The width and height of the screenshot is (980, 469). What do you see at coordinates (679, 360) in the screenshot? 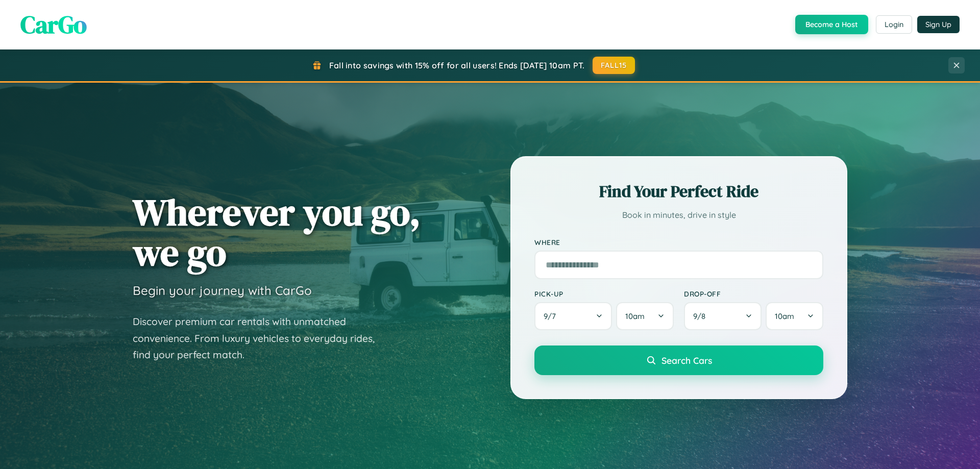
I see `button: Search Cars` at bounding box center [679, 360].